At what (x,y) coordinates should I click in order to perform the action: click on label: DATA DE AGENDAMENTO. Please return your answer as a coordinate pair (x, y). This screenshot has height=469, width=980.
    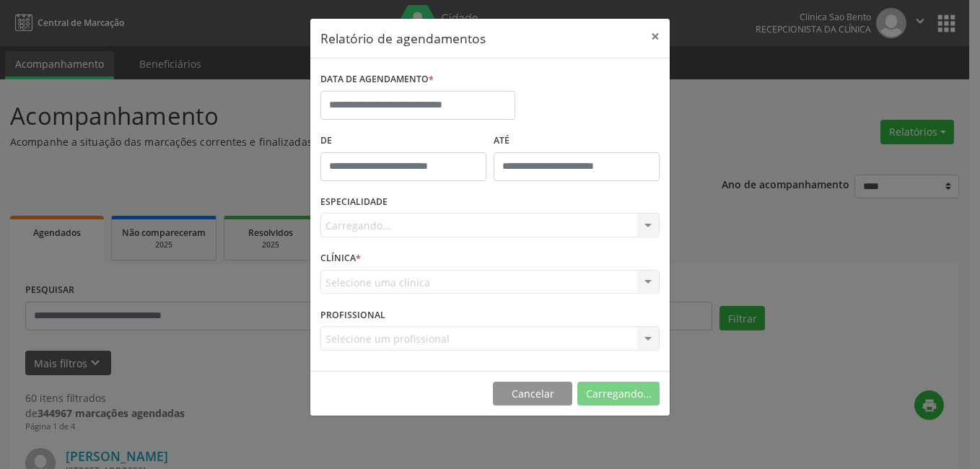
    Looking at the image, I should click on (376, 80).